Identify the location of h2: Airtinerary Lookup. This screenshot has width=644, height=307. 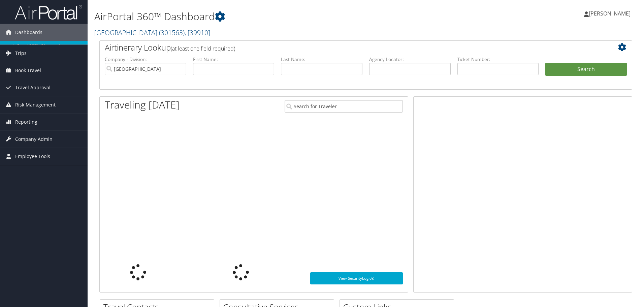
(344, 47).